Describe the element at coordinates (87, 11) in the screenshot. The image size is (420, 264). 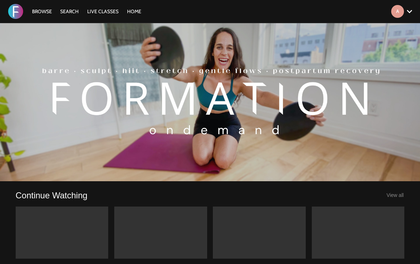
I see `nav: Primary` at that location.